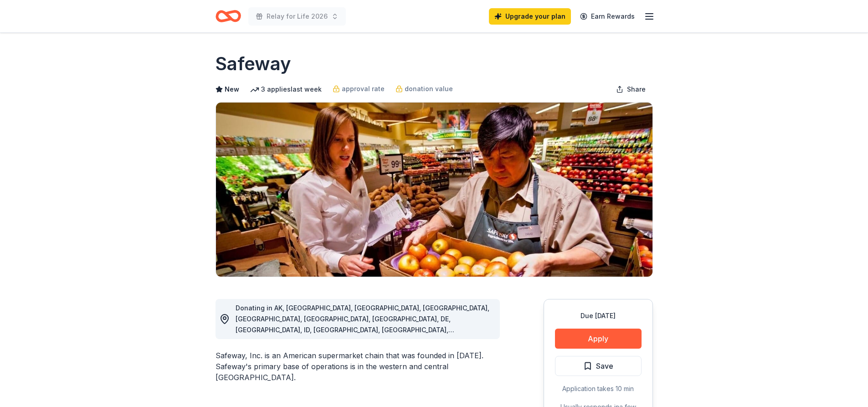 The image size is (868, 407). Describe the element at coordinates (631, 89) in the screenshot. I see `button: Share` at that location.